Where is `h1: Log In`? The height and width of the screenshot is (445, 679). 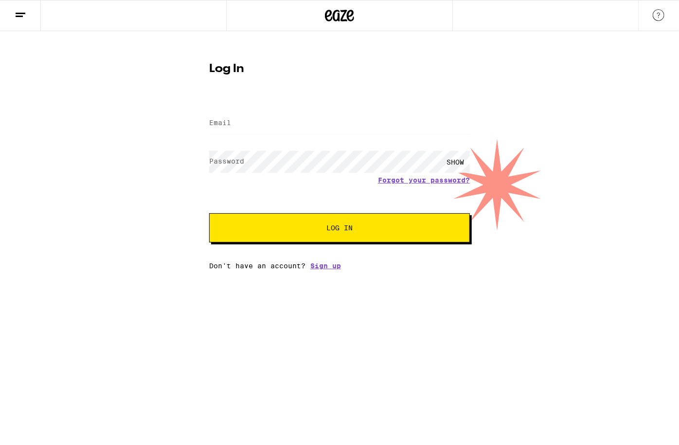
h1: Log In is located at coordinates (340, 69).